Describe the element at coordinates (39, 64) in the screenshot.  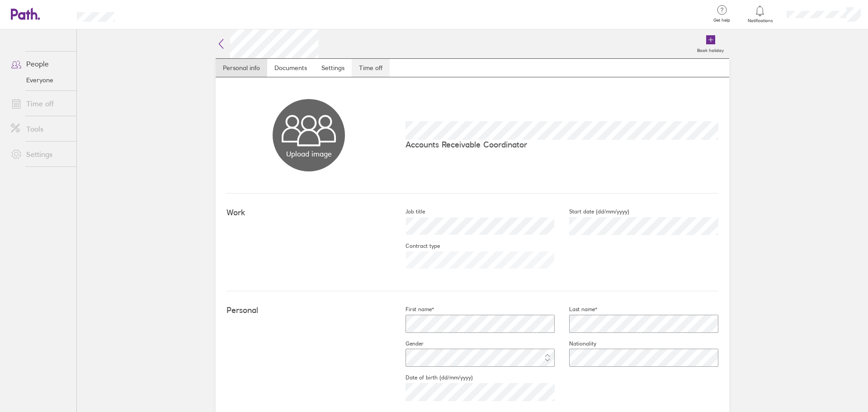
I see `a: People` at that location.